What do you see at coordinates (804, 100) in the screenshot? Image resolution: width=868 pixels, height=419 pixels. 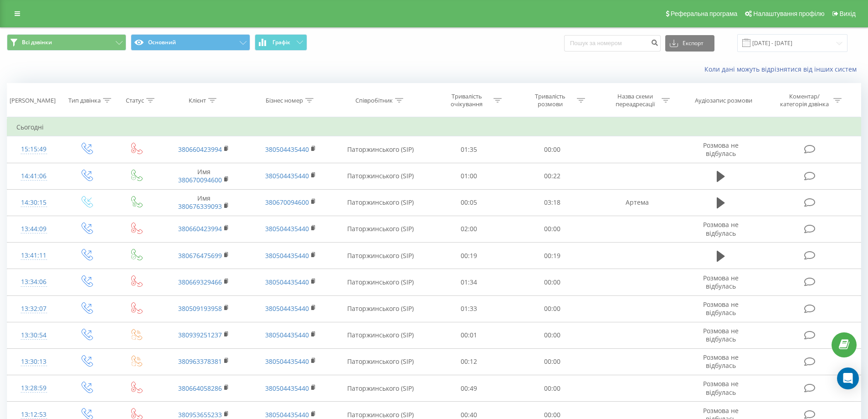 I see `div: Коментар/категорія дзвінка` at bounding box center [804, 100].